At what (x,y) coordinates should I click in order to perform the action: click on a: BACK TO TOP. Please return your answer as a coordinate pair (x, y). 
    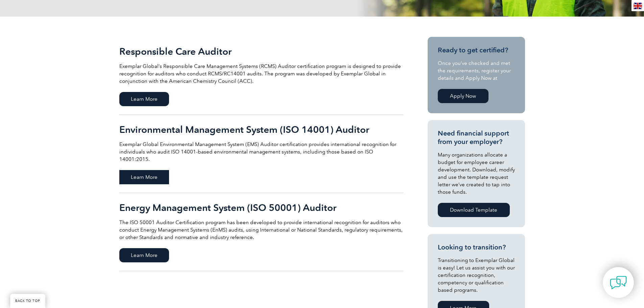
    Looking at the image, I should click on (27, 301).